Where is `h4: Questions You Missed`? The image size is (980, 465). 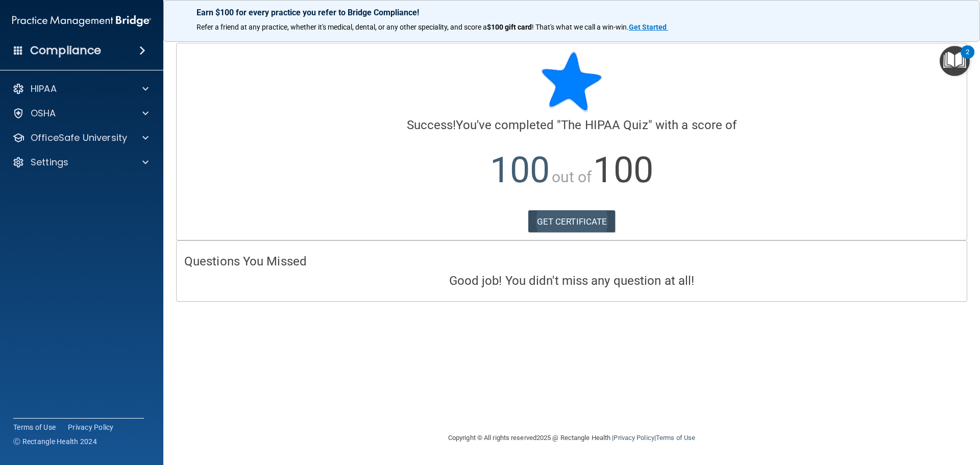 h4: Questions You Missed is located at coordinates (571, 262).